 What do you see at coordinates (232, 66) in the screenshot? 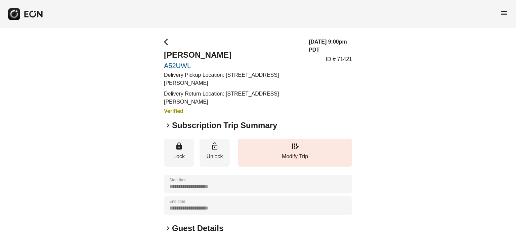
I see `a: A52UWL` at bounding box center [232, 66].